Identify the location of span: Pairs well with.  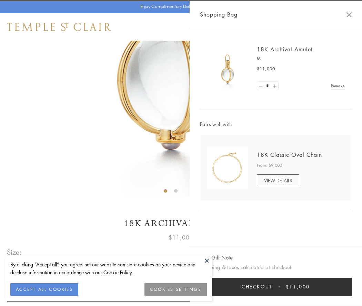
(276, 124).